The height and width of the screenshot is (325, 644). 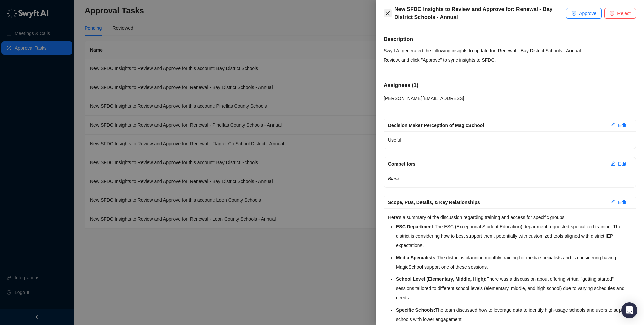 What do you see at coordinates (415, 227) in the screenshot?
I see `strong: ESC Department:` at bounding box center [415, 227].